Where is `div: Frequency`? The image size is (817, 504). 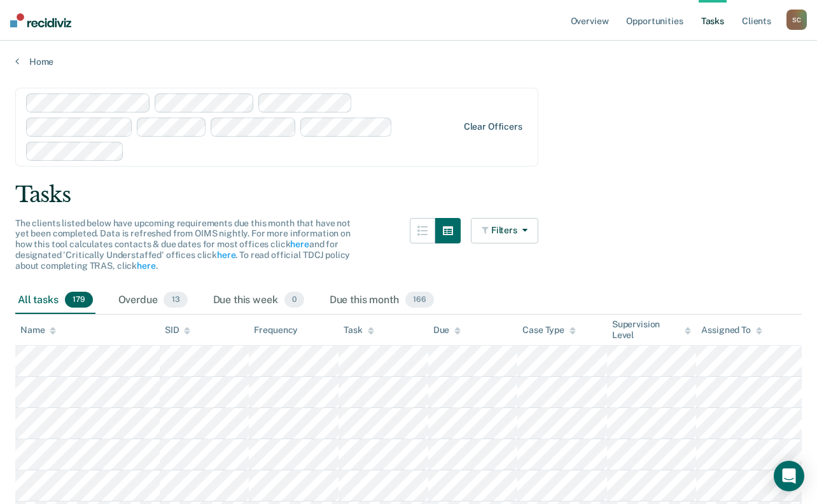 div: Frequency is located at coordinates (276, 330).